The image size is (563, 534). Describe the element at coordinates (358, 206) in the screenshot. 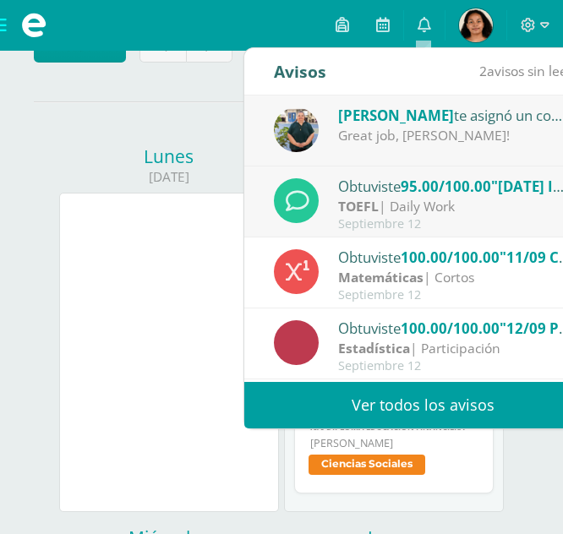

I see `strong: TOEFL` at that location.